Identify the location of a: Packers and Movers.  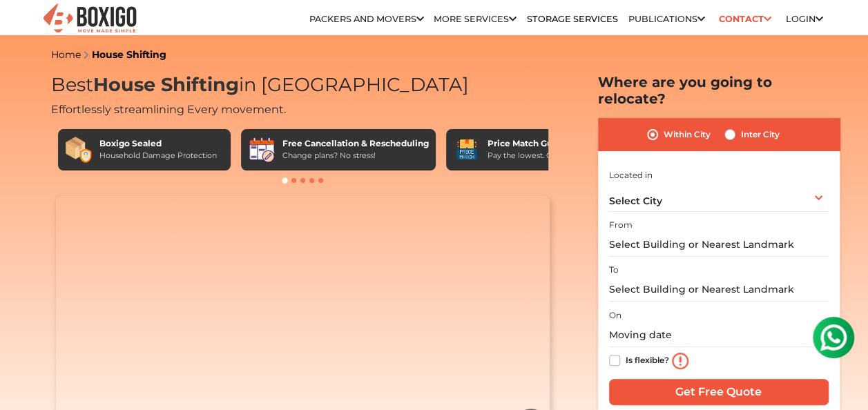
(367, 19).